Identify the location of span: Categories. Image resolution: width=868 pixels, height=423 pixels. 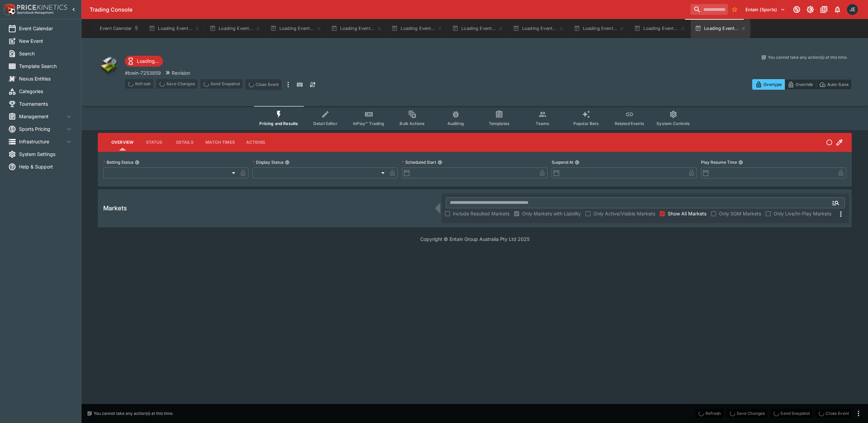
(46, 91).